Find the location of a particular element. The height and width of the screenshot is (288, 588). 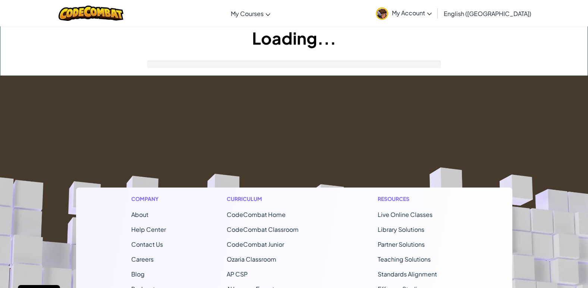

img: avatar is located at coordinates (382, 13).